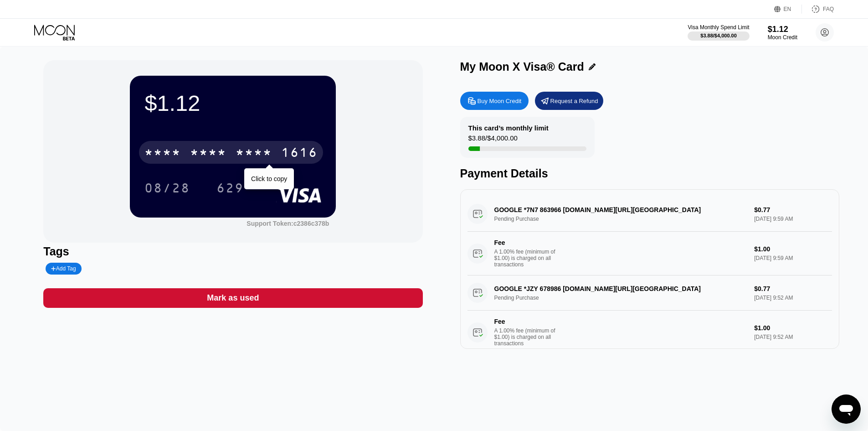 Image resolution: width=868 pixels, height=431 pixels. I want to click on div: 1616, so click(299, 154).